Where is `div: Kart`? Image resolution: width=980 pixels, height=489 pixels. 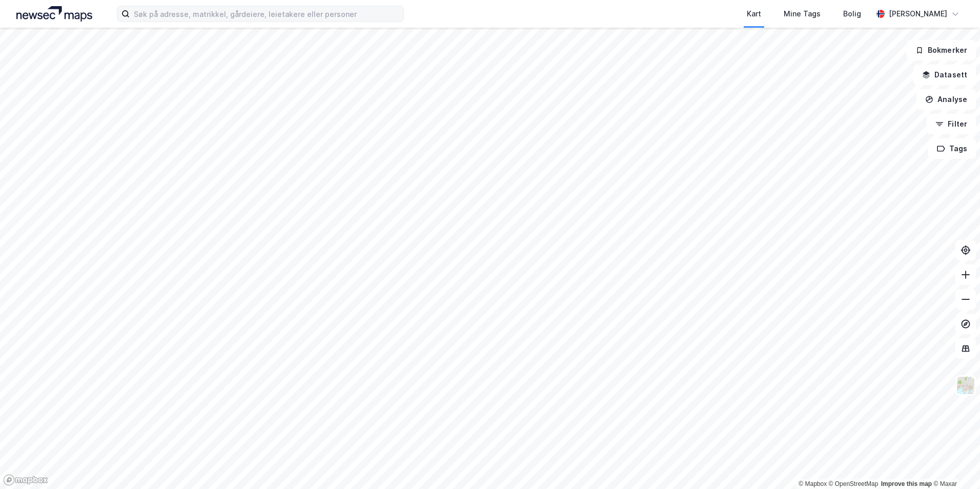 div: Kart is located at coordinates (754, 14).